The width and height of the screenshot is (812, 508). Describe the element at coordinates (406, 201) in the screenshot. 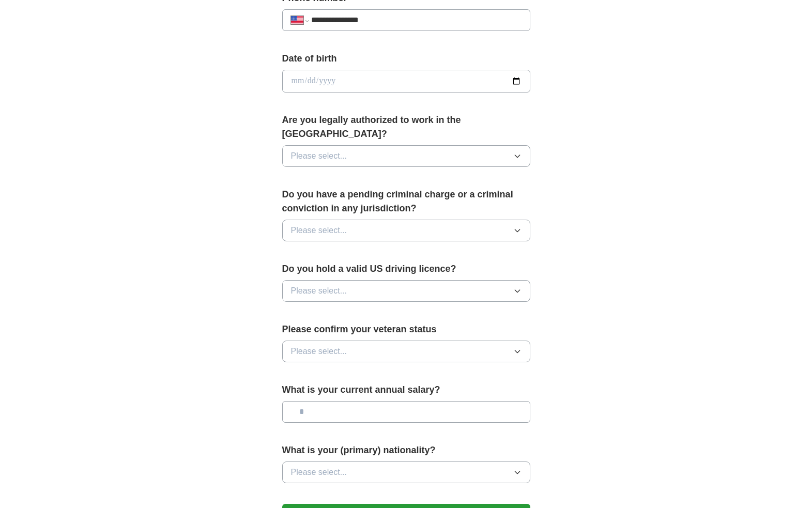

I see `label: Do you have a pending criminal charge or a criminal conviction in any jurisdiction?` at that location.